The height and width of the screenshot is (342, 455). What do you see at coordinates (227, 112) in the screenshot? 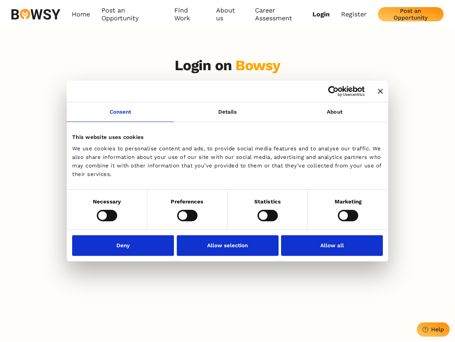
I see `a: Details` at bounding box center [227, 112].